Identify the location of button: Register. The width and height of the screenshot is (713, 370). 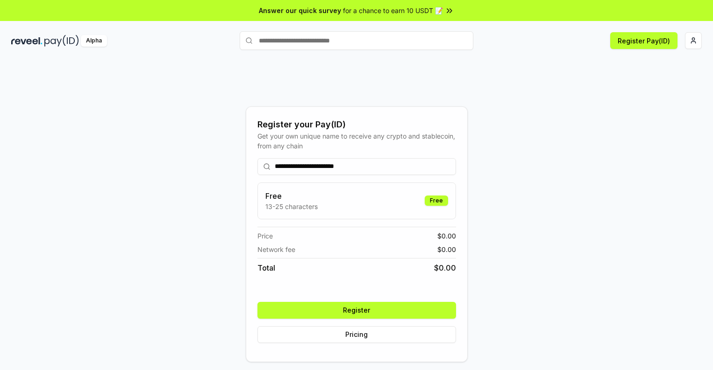
(356, 311).